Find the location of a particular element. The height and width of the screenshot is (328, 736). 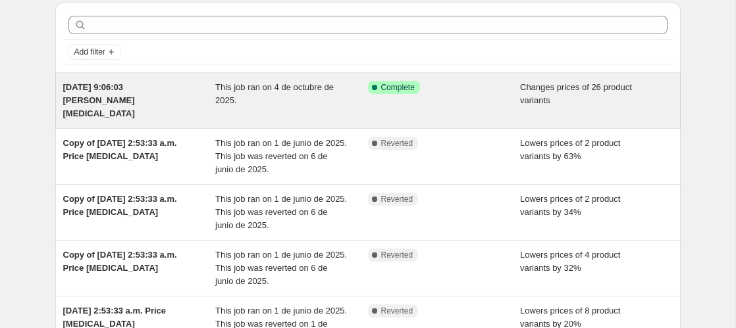

span: This job ran on 4 de octubre de 2025. is located at coordinates (274, 93).